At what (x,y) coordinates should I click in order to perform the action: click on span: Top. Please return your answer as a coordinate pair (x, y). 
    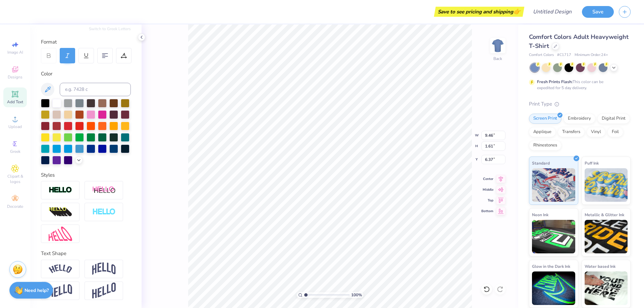
    Looking at the image, I should click on (487, 200).